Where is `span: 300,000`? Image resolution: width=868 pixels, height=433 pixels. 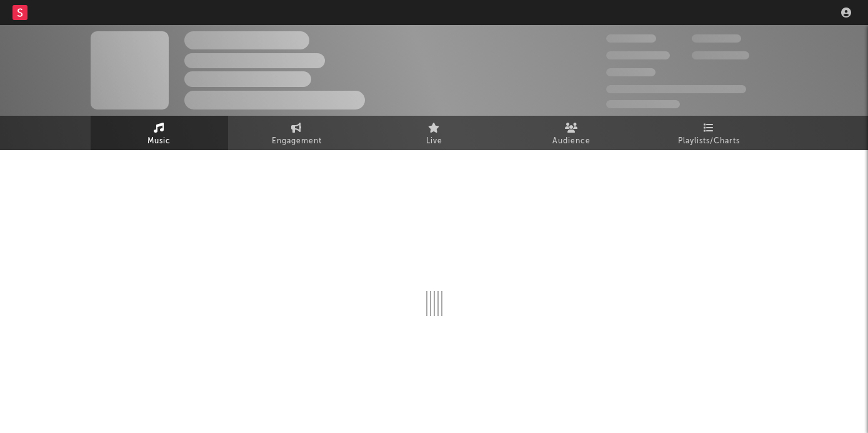
span: 300,000 is located at coordinates (632, 38).